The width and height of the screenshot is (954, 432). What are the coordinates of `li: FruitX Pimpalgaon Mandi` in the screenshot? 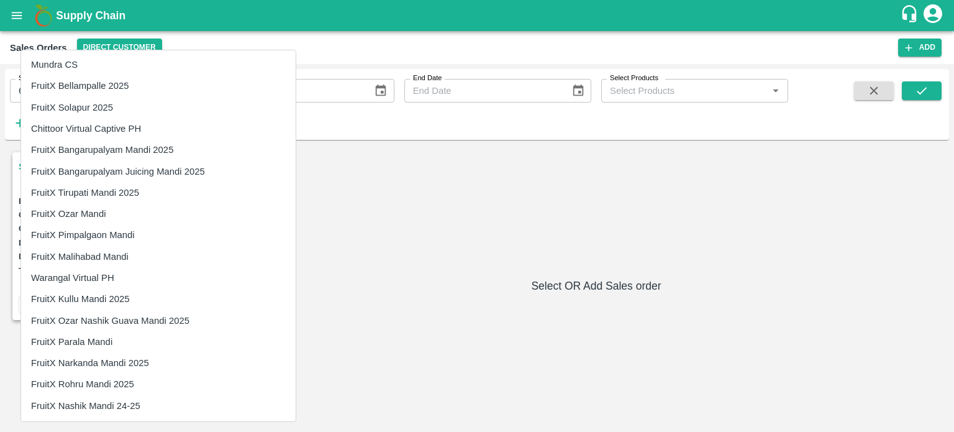 It's located at (158, 235).